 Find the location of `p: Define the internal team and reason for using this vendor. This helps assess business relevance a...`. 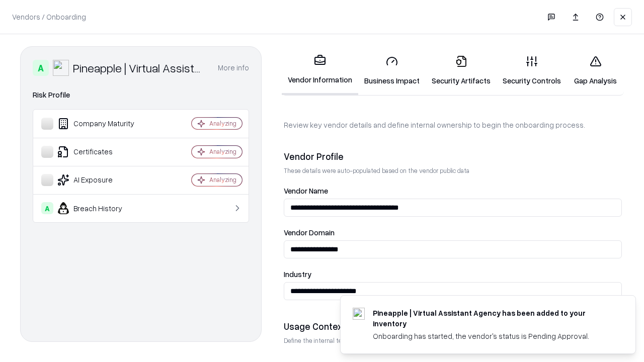

p: Define the internal team and reason for using this vendor. This helps assess business relevance a... is located at coordinates (453, 341).